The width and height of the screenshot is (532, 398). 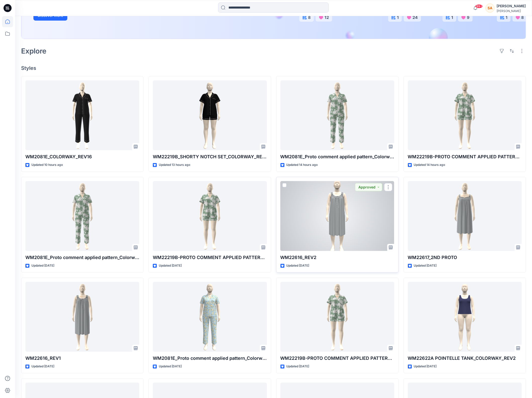 I want to click on a: WM22616_REV1, so click(x=82, y=317).